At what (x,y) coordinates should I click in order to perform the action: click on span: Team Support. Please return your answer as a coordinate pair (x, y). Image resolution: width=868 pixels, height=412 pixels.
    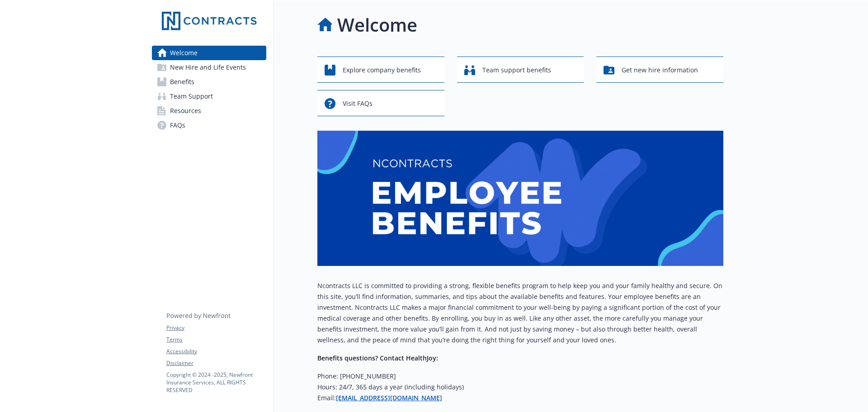
    Looking at the image, I should click on (191, 96).